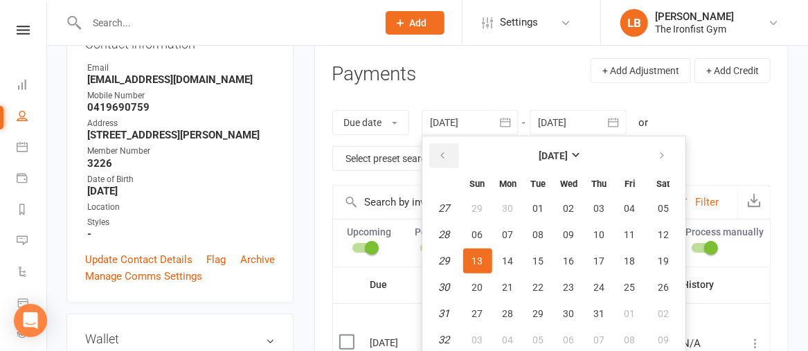  Describe the element at coordinates (478, 261) in the screenshot. I see `button: 13` at that location.